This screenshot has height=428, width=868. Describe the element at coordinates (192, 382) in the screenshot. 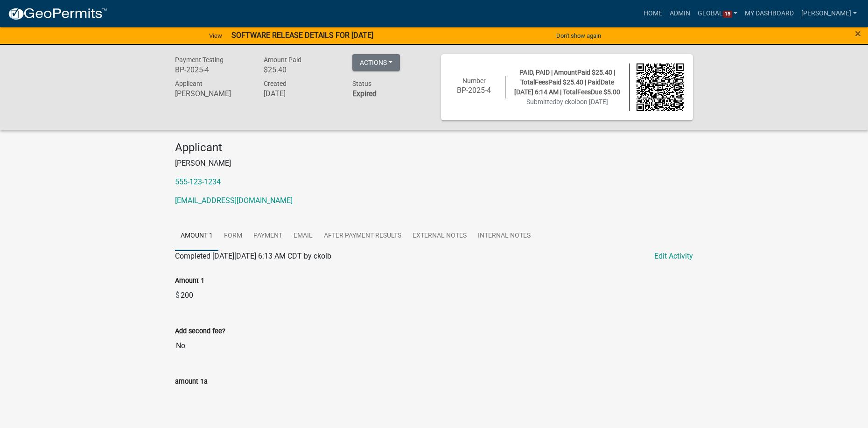

I see `label: amount 1a` at that location.